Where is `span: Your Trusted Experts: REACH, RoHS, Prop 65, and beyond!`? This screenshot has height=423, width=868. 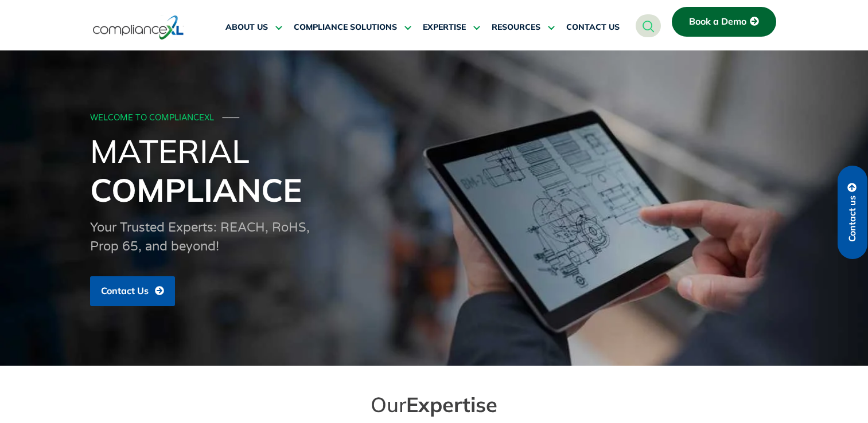 span: Your Trusted Experts: REACH, RoHS, Prop 65, and beyond! is located at coordinates (200, 237).